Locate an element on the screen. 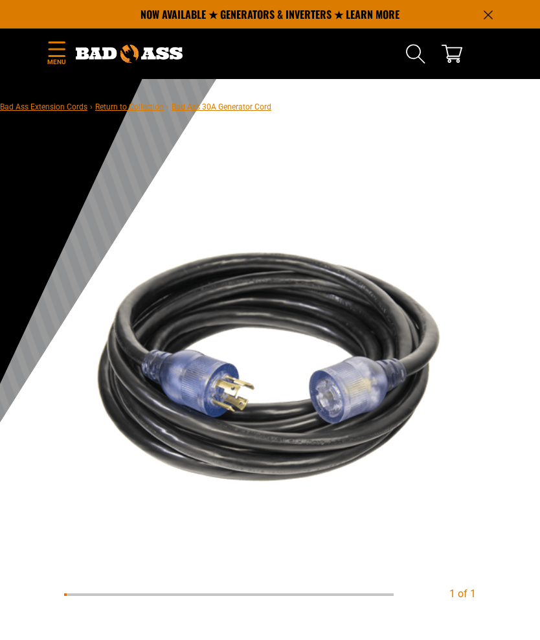  div: 1 of 1 is located at coordinates (462, 594).